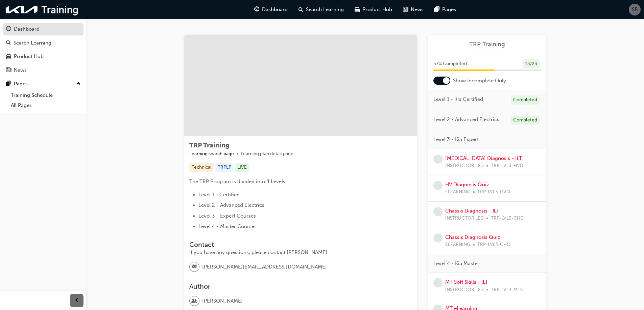  I want to click on span: TRP-LVL3-HVD, so click(507, 166).